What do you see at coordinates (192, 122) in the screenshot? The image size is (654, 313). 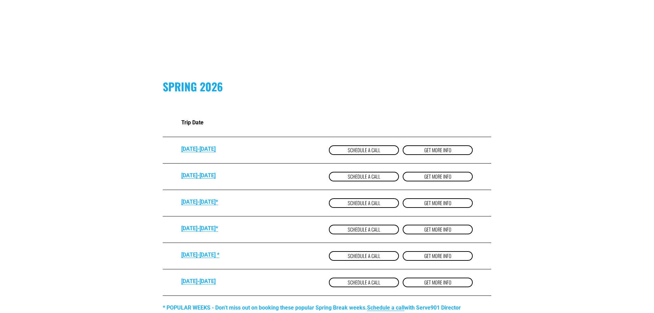 I see `strong: Trip Date` at bounding box center [192, 122].